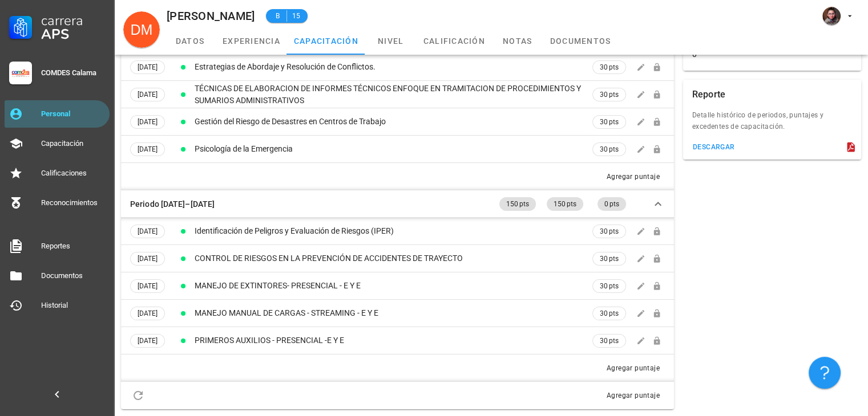 The image size is (868, 416). What do you see at coordinates (326, 41) in the screenshot?
I see `a: capacitación` at bounding box center [326, 41].